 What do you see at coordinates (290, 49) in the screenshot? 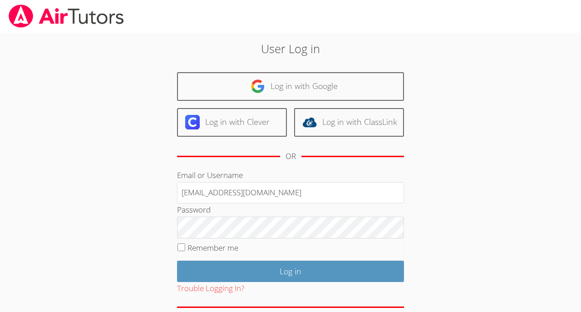
I see `h2: User Log in` at bounding box center [290, 49].